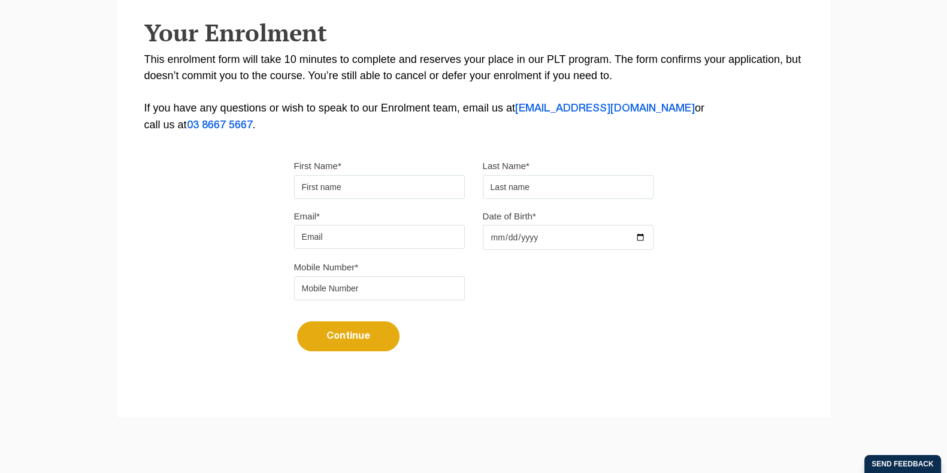  Describe the element at coordinates (506, 166) in the screenshot. I see `label: Last Name*` at that location.